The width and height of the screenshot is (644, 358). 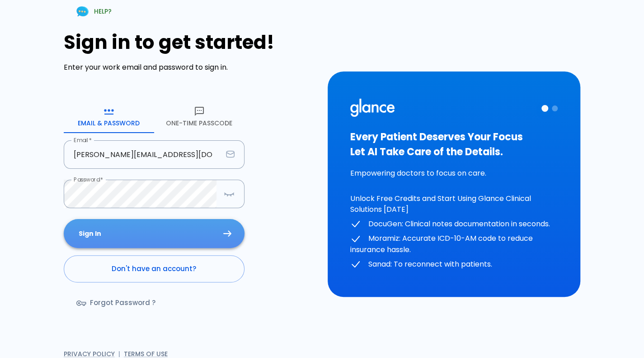 I want to click on img: Chat Support, so click(x=82, y=11).